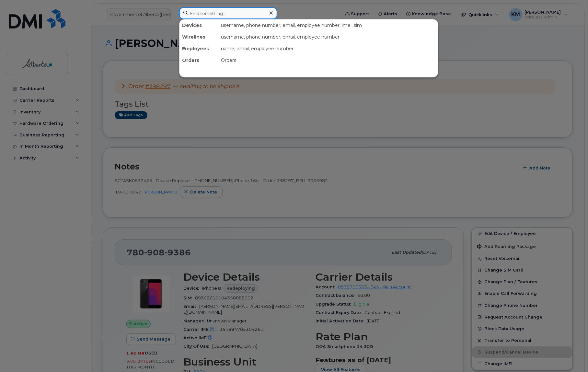  Describe the element at coordinates (329, 37) in the screenshot. I see `div: username, phone number, email, employee number` at that location.